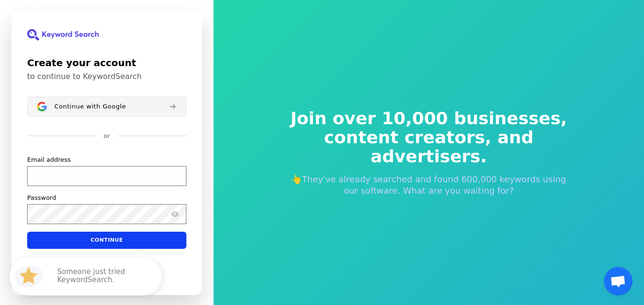 Image resolution: width=644 pixels, height=305 pixels. Describe the element at coordinates (429, 147) in the screenshot. I see `span: content creators, and advertisers.` at that location.